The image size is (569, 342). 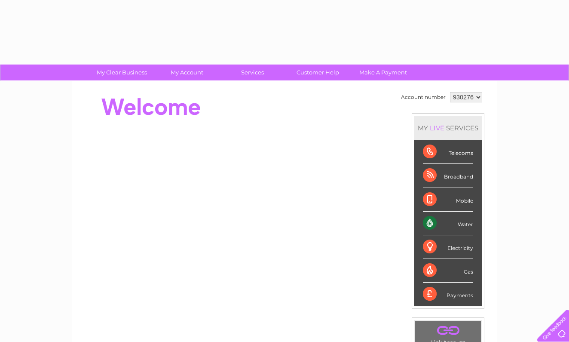 I want to click on a: Customer Help, so click(x=317, y=72).